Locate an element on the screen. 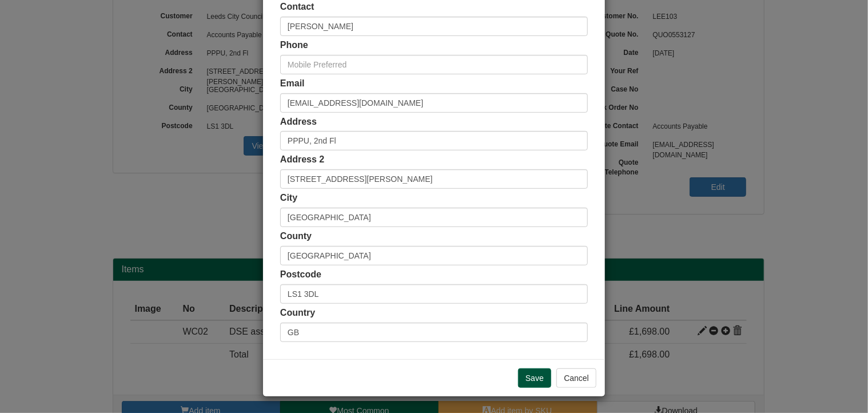 The image size is (868, 413). label: Contact is located at coordinates (297, 7).